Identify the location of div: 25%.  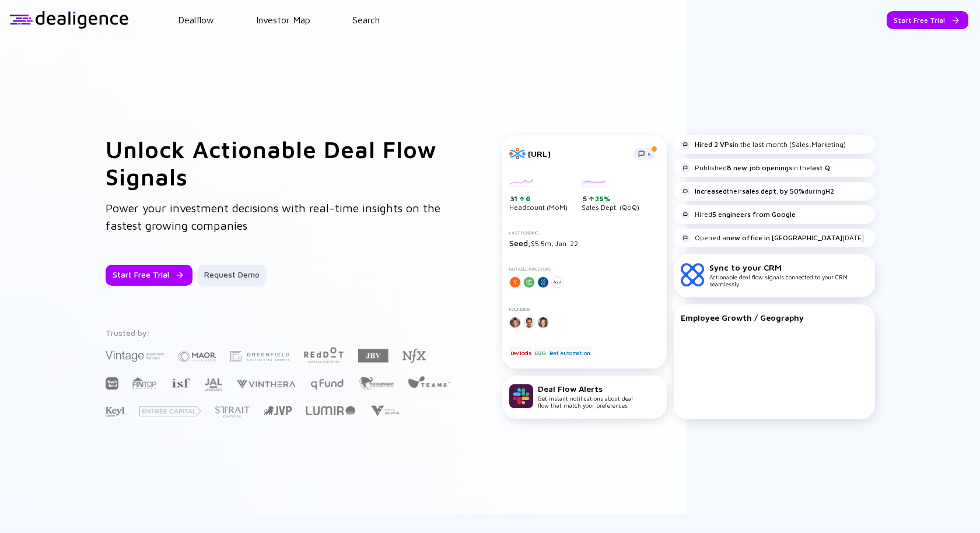
(602, 199).